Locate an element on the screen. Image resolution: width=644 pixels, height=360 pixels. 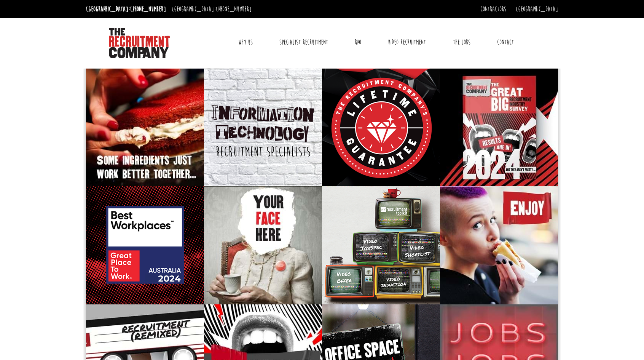
a: Why Us is located at coordinates (246, 43).